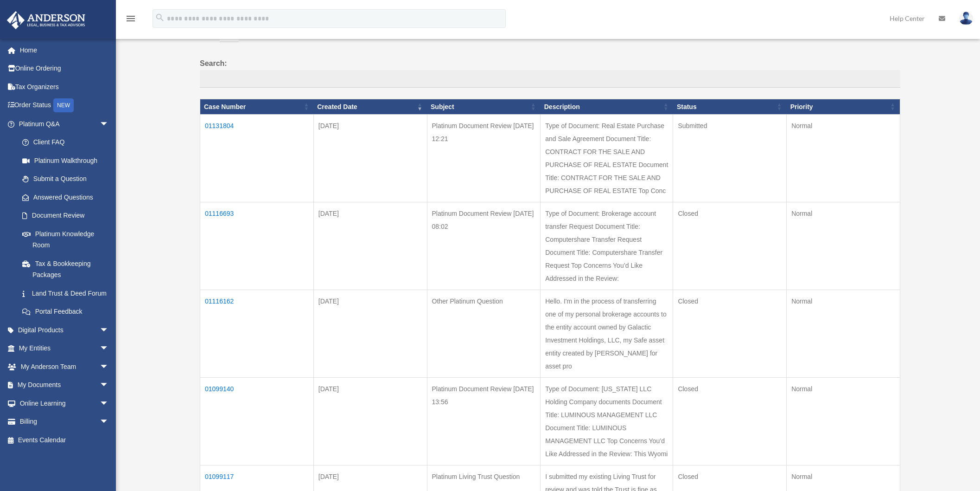  What do you see at coordinates (966, 18) in the screenshot?
I see `img: User Pic` at bounding box center [966, 18].